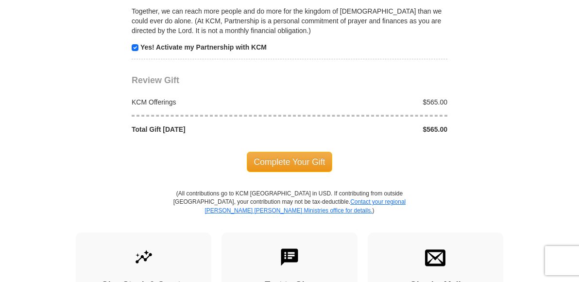 Image resolution: width=579 pixels, height=282 pixels. Describe the element at coordinates (290, 162) in the screenshot. I see `span: Complete Your Gift` at that location.